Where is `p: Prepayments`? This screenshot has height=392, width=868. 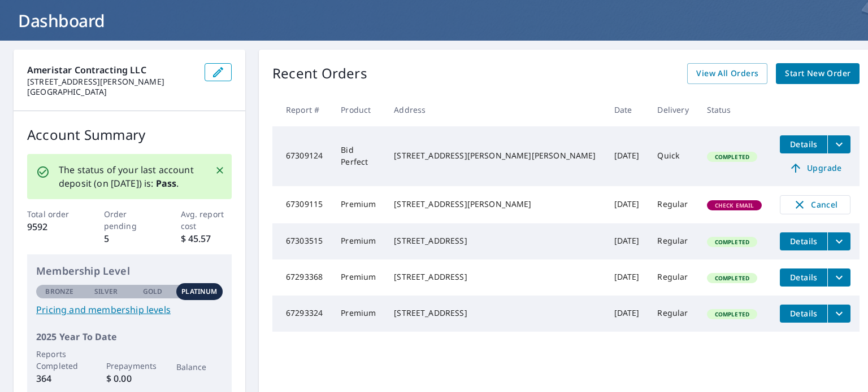 p: Prepayments is located at coordinates (129, 366).